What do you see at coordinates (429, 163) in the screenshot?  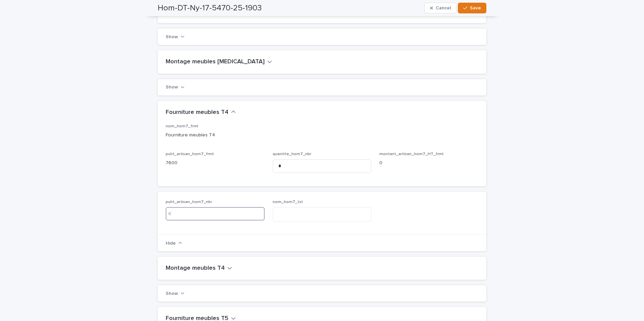 I see `p: 0` at bounding box center [429, 163].